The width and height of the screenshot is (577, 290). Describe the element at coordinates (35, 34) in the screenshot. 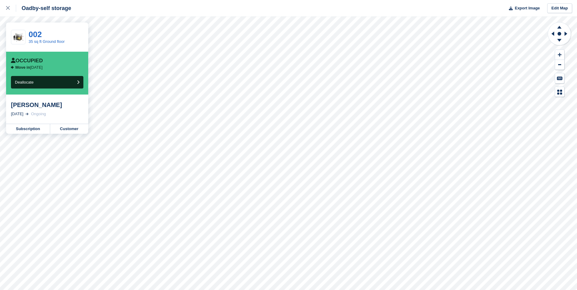

I see `a: 002` at that location.